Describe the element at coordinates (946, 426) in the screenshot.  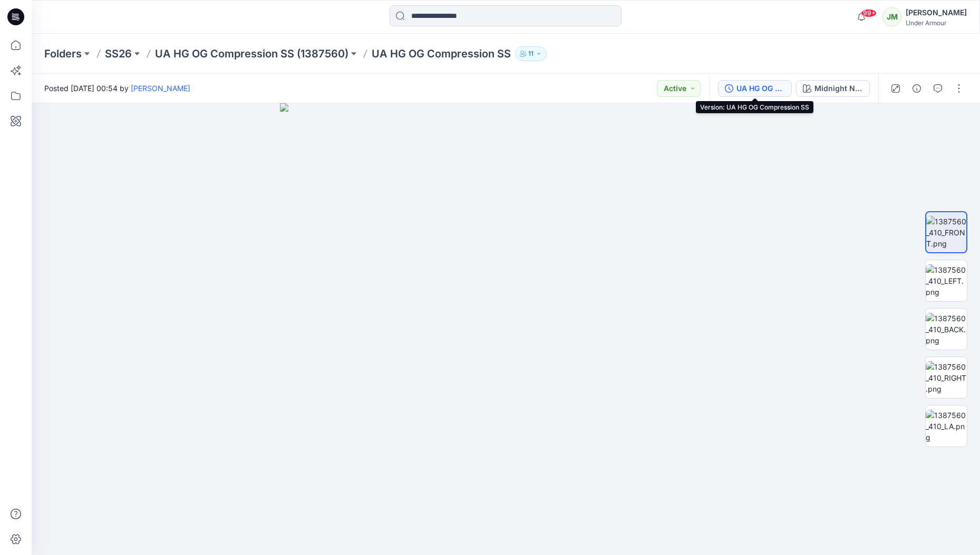
I see `img: 1387560_410_LA.png` at that location.